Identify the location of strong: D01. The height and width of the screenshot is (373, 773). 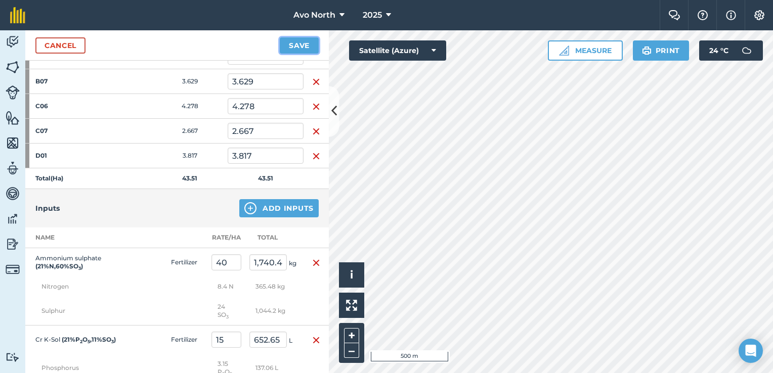
(75, 156).